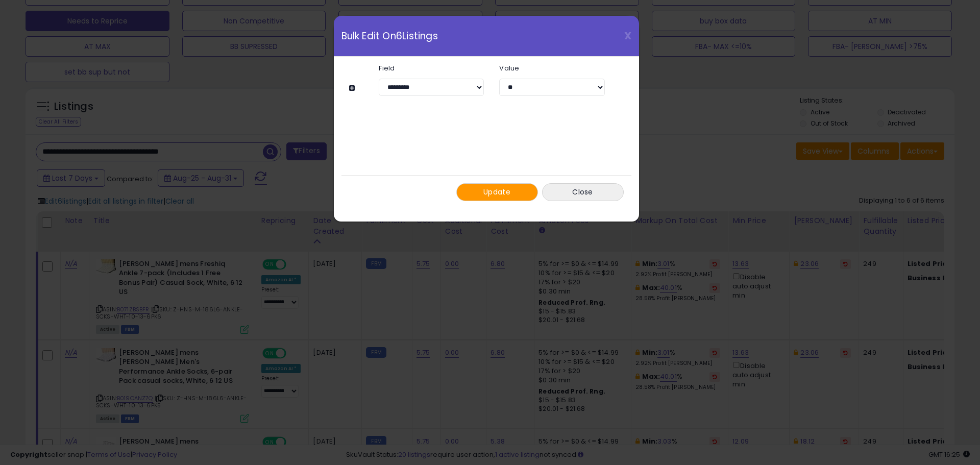 Image resolution: width=980 pixels, height=465 pixels. What do you see at coordinates (628, 36) in the screenshot?
I see `span: X` at bounding box center [628, 36].